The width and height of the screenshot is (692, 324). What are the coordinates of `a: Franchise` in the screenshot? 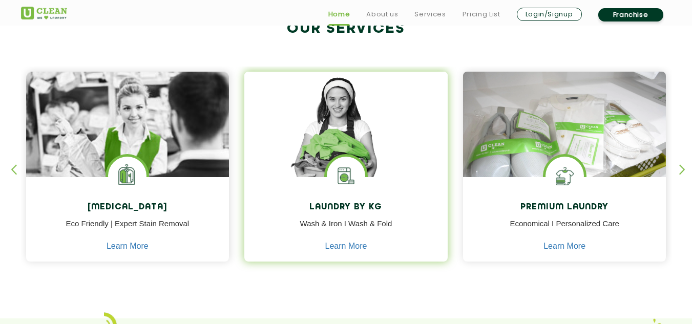 It's located at (631, 15).